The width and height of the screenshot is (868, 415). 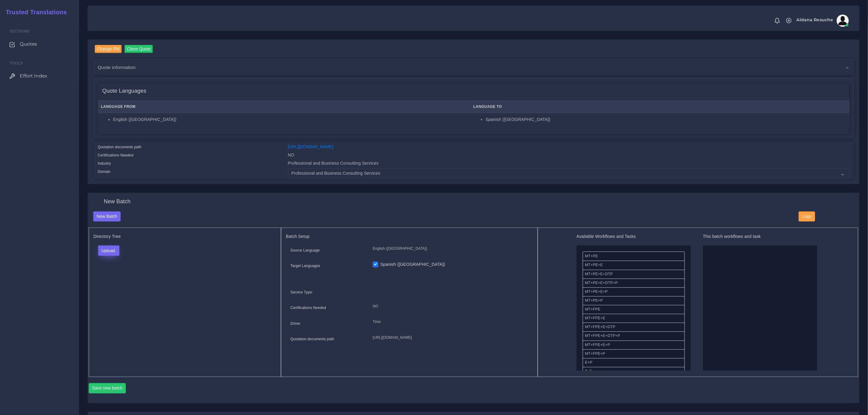 I want to click on span: Tools, so click(x=16, y=63).